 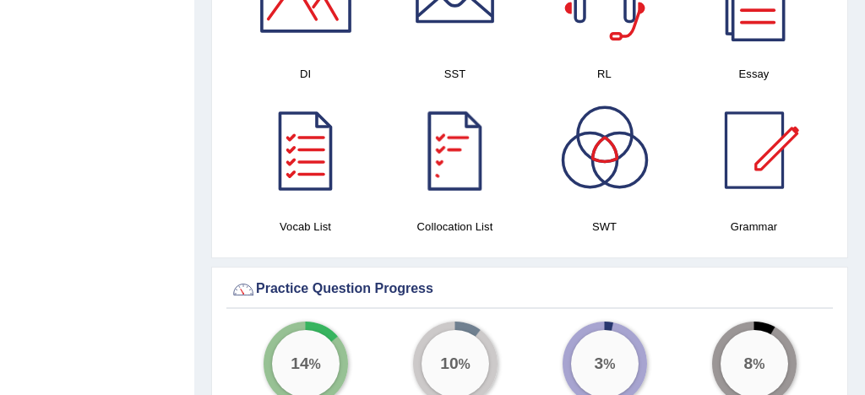 I want to click on big: 8, so click(x=748, y=364).